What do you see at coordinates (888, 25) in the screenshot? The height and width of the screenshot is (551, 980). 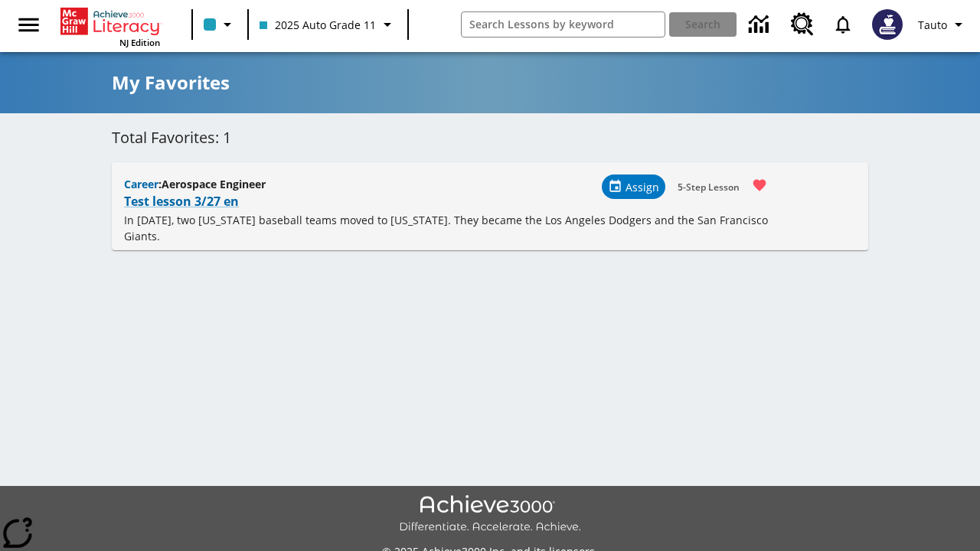 I see `button: Select a new avatar` at bounding box center [888, 25].